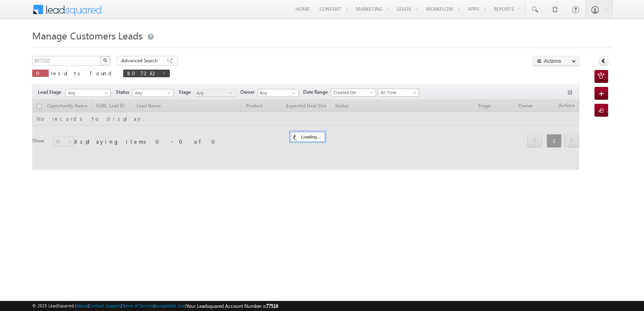  I want to click on a: Created On, so click(354, 92).